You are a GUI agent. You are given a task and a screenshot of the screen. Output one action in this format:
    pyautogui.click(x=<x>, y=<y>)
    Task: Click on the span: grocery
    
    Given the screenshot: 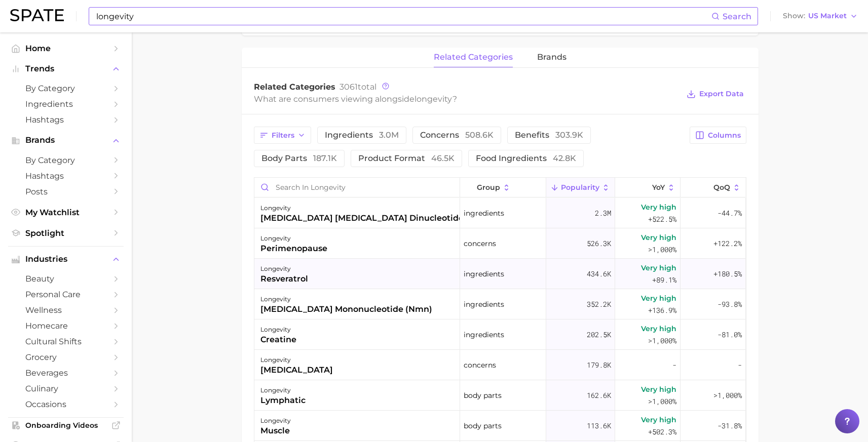 What is the action you would take?
    pyautogui.click(x=66, y=357)
    